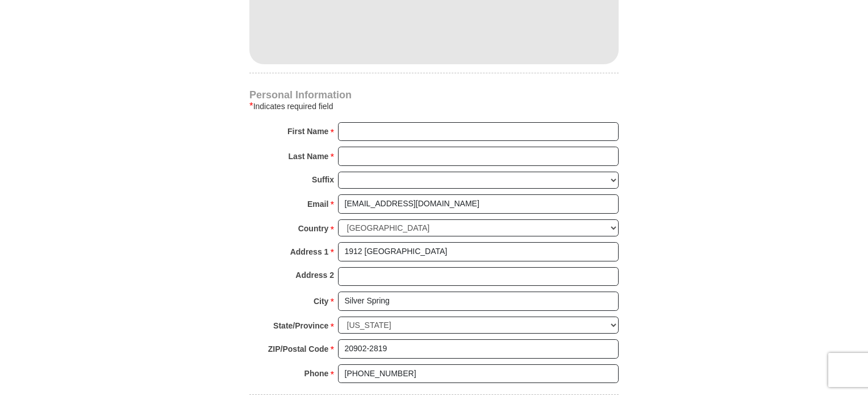 The height and width of the screenshot is (395, 868). What do you see at coordinates (309, 252) in the screenshot?
I see `strong: Address 1` at bounding box center [309, 252].